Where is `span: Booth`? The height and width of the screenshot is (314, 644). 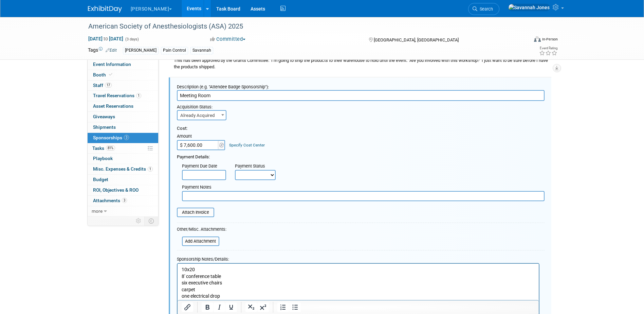 span: Booth is located at coordinates (103, 75).